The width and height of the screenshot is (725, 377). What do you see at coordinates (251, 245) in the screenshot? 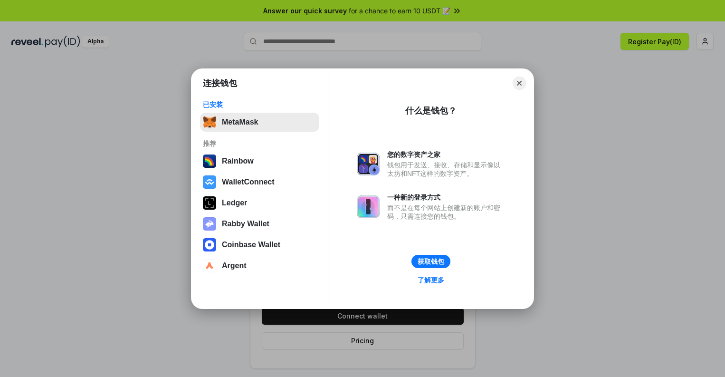
I see `div: Coinbase Wallet` at bounding box center [251, 245].